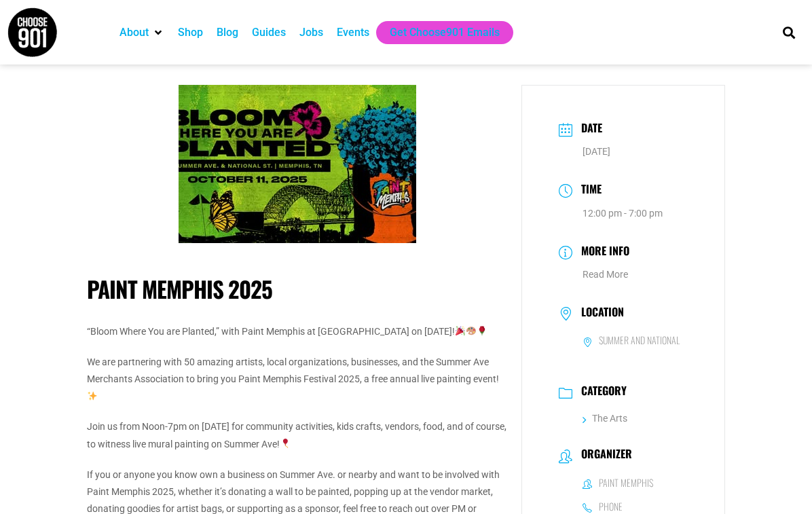 This screenshot has height=514, width=812. I want to click on h3: More Info, so click(602, 252).